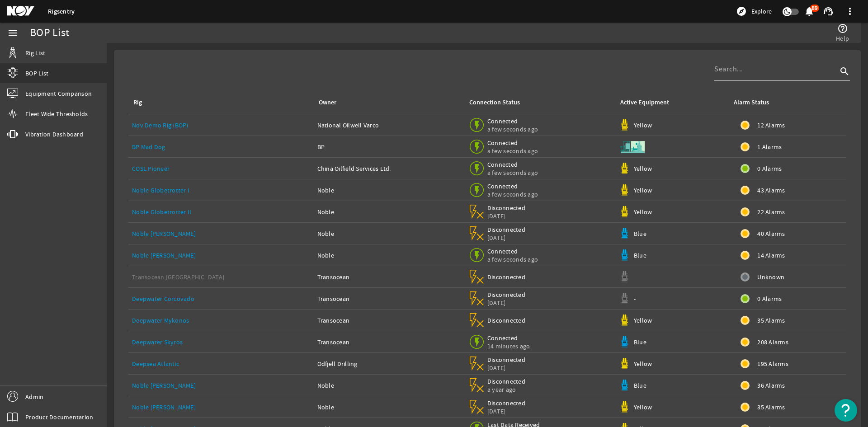 This screenshot has height=427, width=868. I want to click on span: Product Documentation, so click(59, 417).